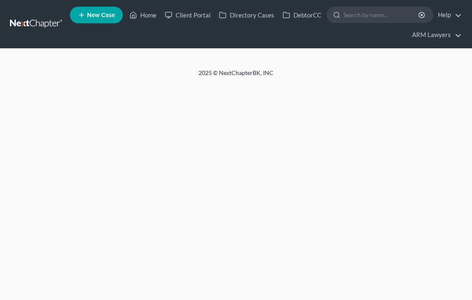  I want to click on span: New Case, so click(101, 15).